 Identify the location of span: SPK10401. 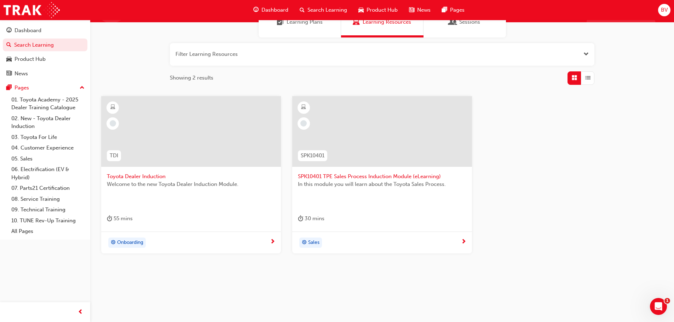
(312, 156).